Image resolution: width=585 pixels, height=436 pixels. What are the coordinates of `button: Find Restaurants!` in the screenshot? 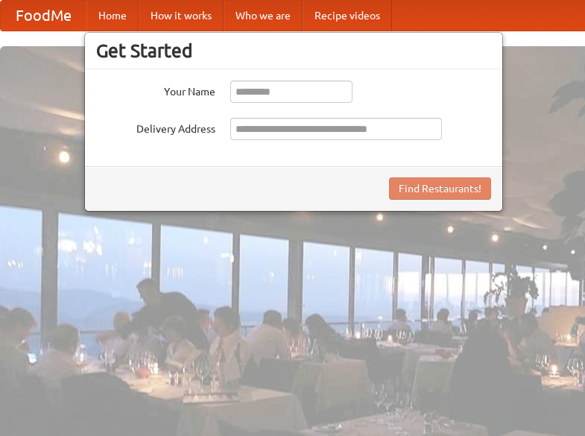 It's located at (440, 189).